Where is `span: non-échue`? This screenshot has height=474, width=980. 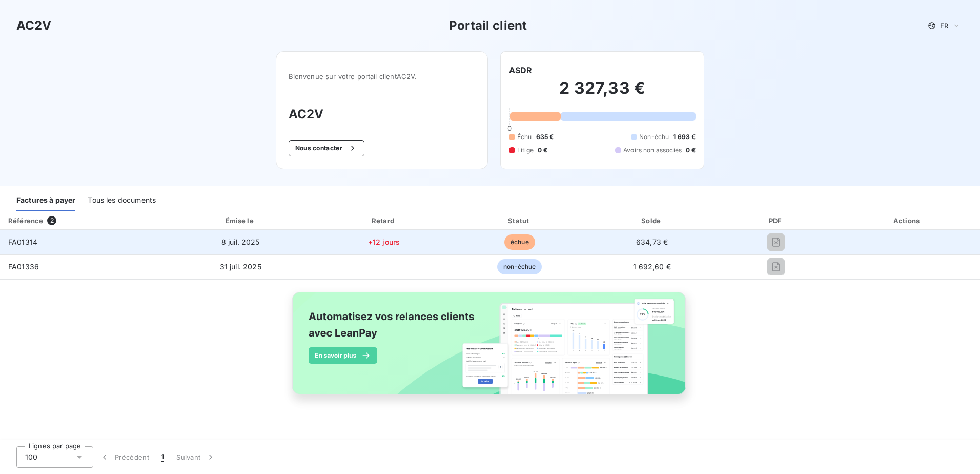 span: non-échue is located at coordinates (519, 267).